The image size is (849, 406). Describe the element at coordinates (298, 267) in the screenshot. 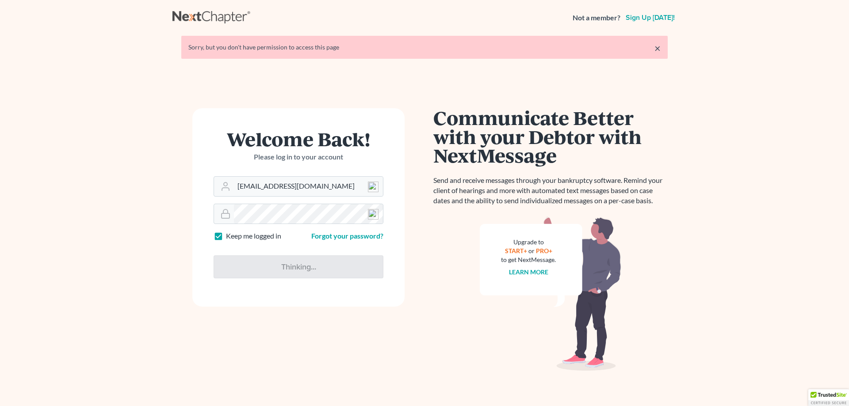

I see `input: Thinking...` at that location.